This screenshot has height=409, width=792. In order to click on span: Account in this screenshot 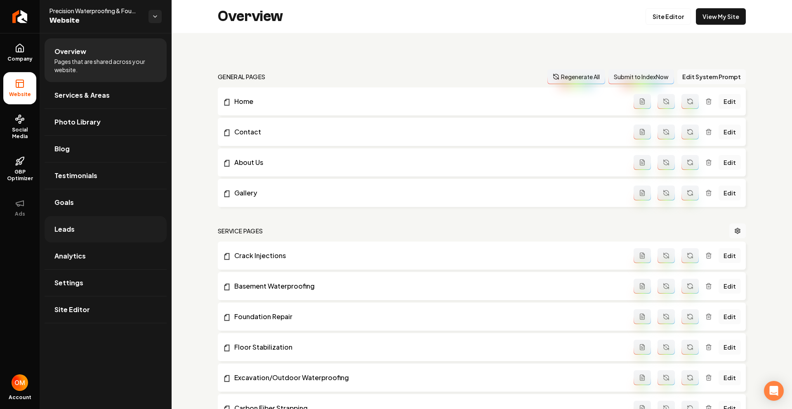, I will do `click(20, 398)`.